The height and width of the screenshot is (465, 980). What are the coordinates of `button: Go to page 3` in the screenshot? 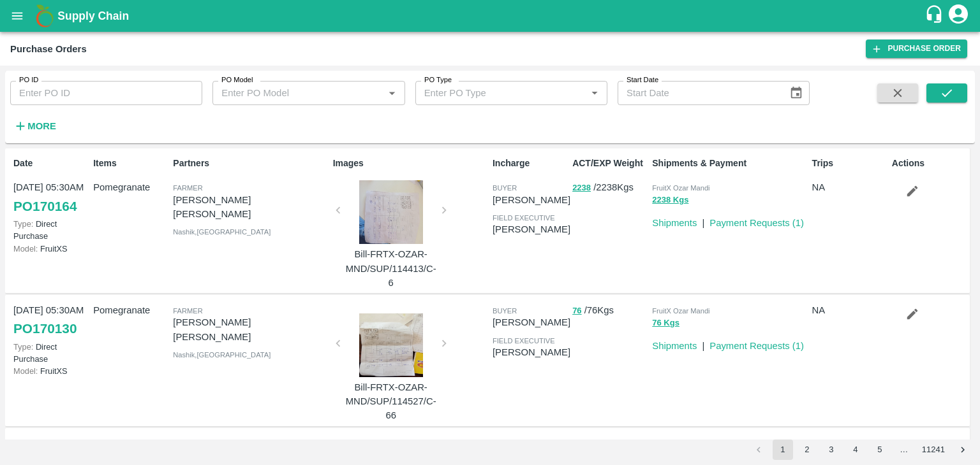 It's located at (831, 450).